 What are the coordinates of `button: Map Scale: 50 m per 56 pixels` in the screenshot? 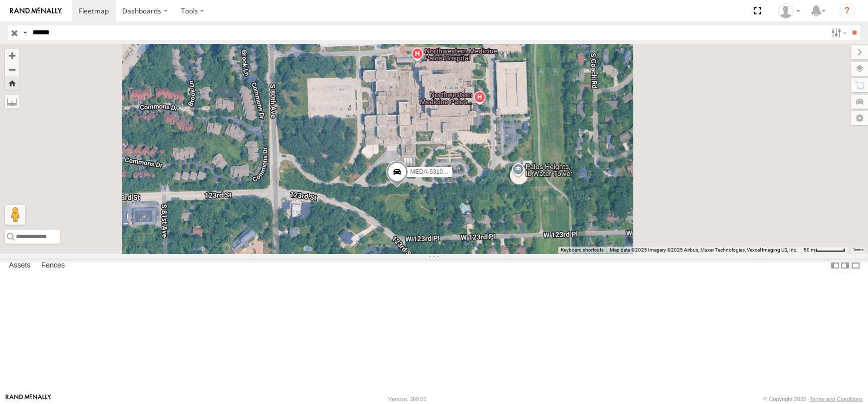 It's located at (824, 250).